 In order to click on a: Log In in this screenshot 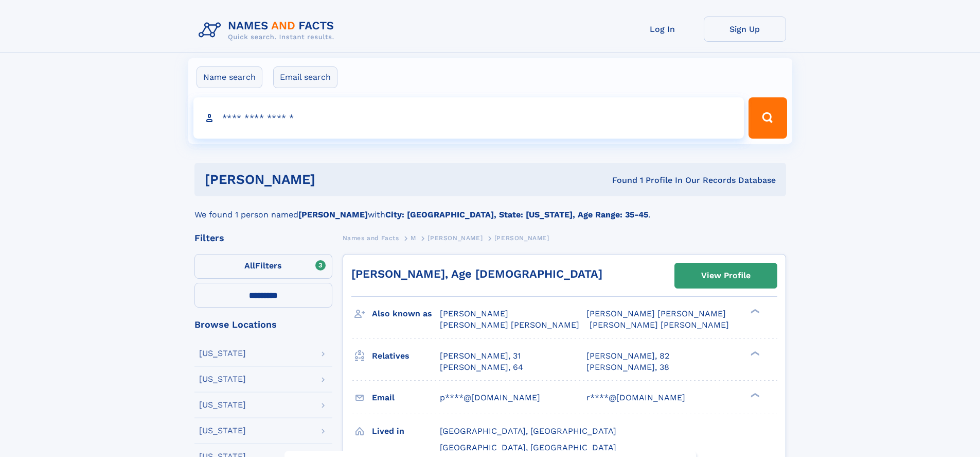, I will do `click(662, 28)`.